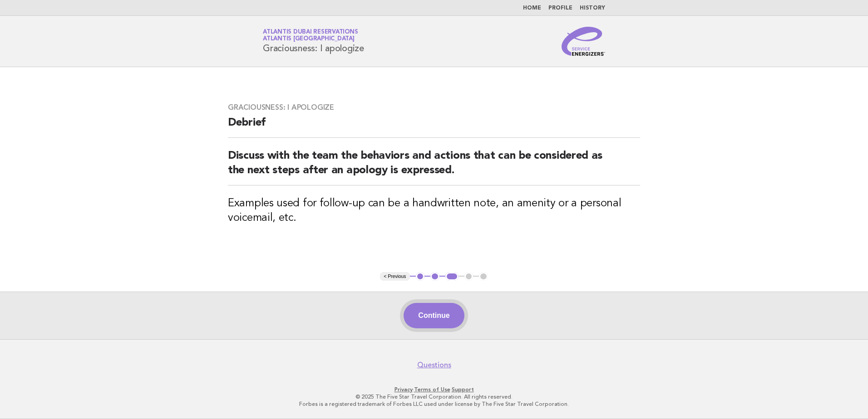  What do you see at coordinates (434, 365) in the screenshot?
I see `a: Questions` at bounding box center [434, 365].